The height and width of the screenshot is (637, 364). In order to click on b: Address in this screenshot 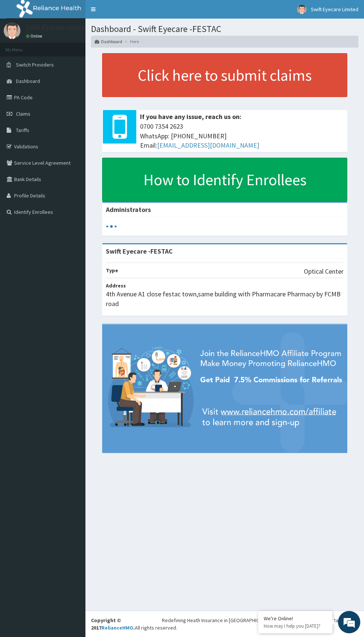, I will do `click(116, 286)`.